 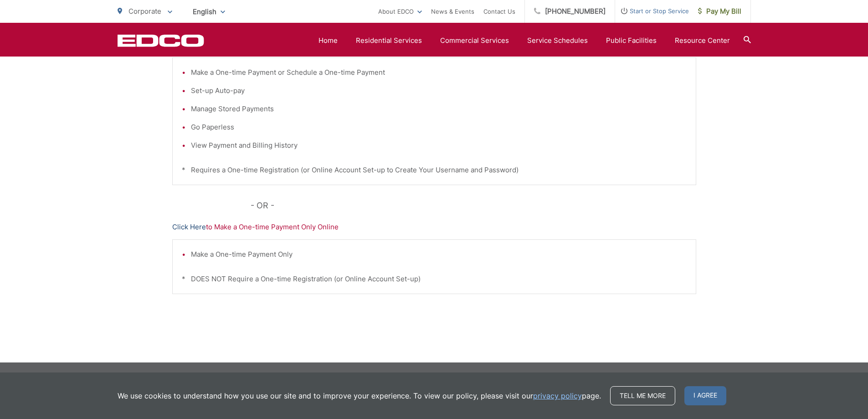 I want to click on a: Public Facilities, so click(x=631, y=41).